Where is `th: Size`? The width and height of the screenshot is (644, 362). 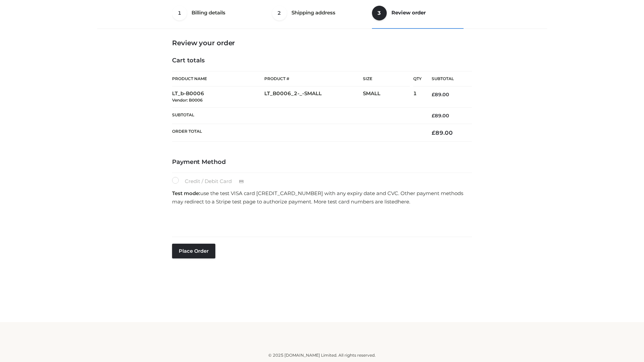
th: Size is located at coordinates (386, 79).